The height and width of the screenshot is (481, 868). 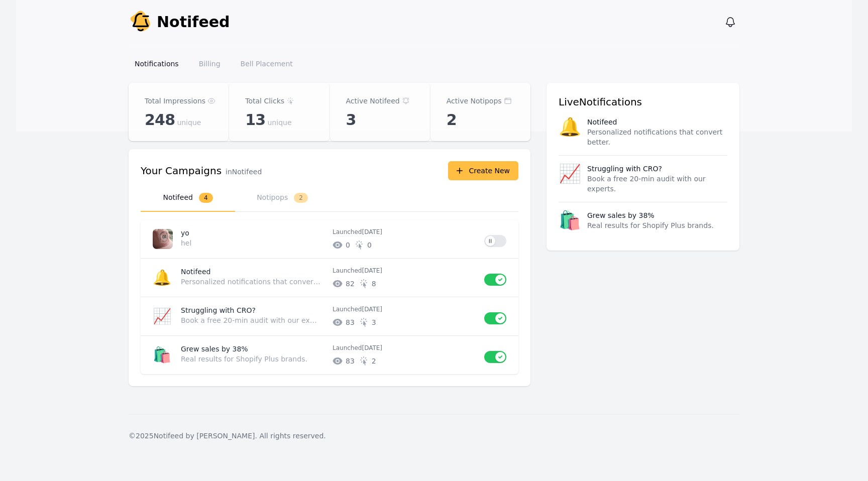 I want to click on p: Active Notipops, so click(x=474, y=101).